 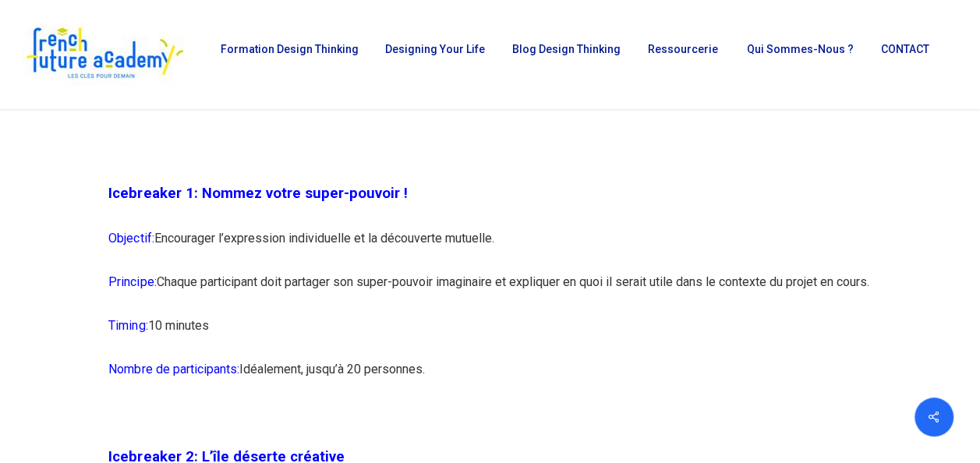 I want to click on a: Qui sommes-nous ?, so click(x=798, y=55).